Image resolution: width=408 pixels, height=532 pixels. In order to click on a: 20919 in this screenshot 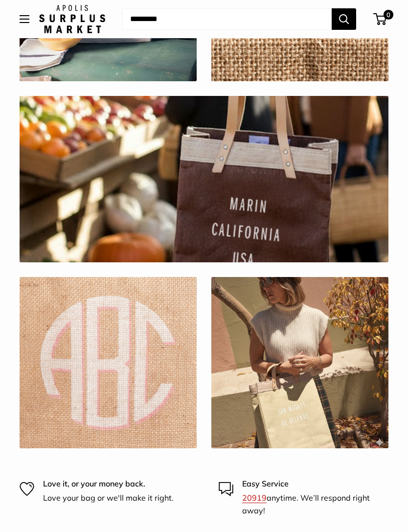, I will do `click(254, 498)`.